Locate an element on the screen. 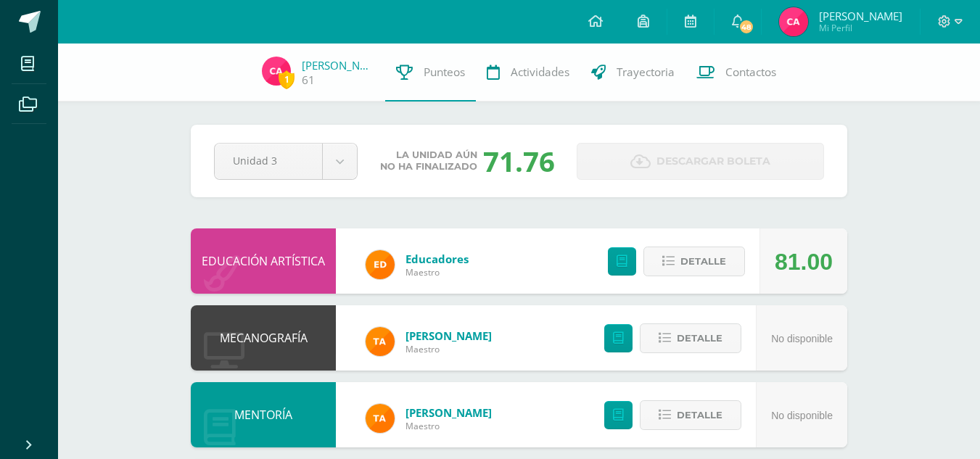 This screenshot has width=980, height=459. span: 48 is located at coordinates (745, 27).